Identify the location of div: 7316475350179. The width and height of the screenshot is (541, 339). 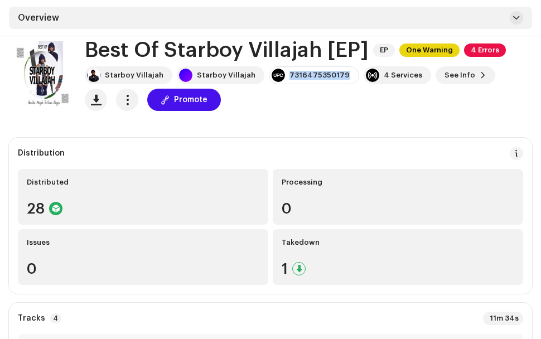
(320, 75).